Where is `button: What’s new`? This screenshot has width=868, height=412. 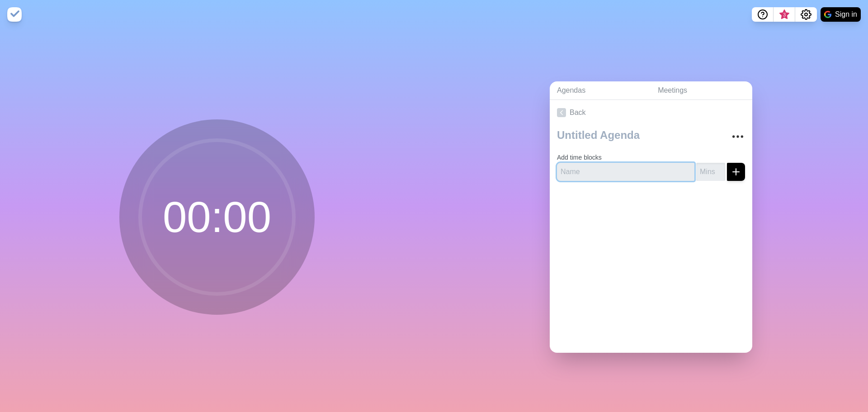 button: What’s new is located at coordinates (784, 14).